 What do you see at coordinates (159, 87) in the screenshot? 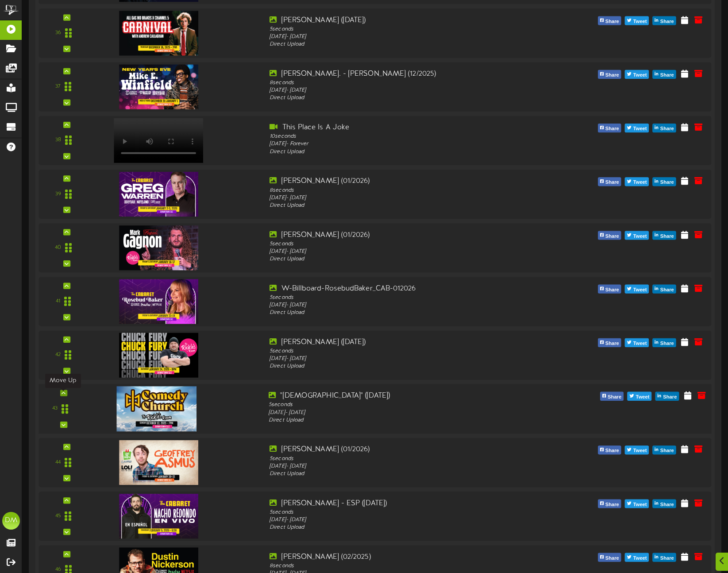
I see `img: 64965c31-576f-43f9-ab04-509a03dff0cc.jpg` at bounding box center [159, 87].